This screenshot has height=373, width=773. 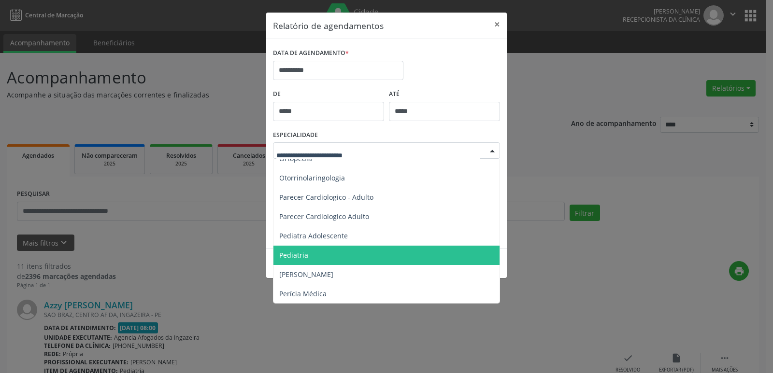 I want to click on label: ATÉ, so click(x=444, y=94).